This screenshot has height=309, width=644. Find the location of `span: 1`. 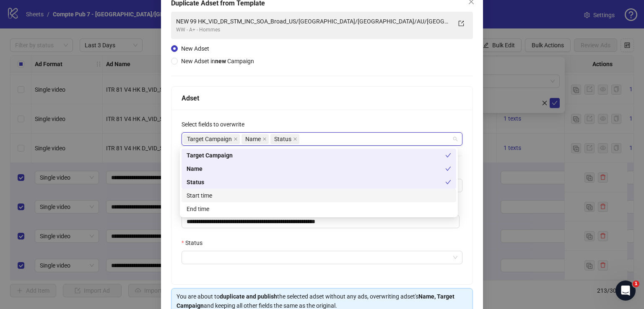

span: 1 is located at coordinates (636, 284).